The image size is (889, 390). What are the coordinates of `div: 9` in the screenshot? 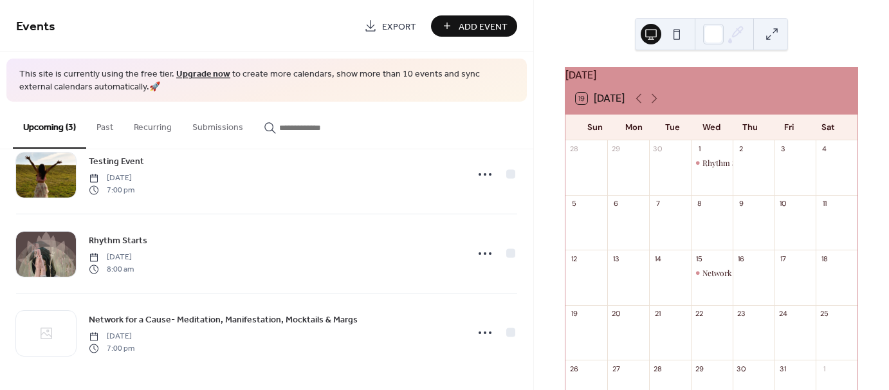 It's located at (741, 203).